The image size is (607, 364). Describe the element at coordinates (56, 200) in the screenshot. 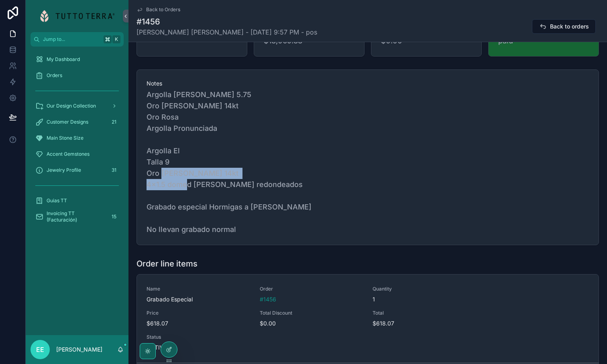

I see `span: Guias TT` at that location.